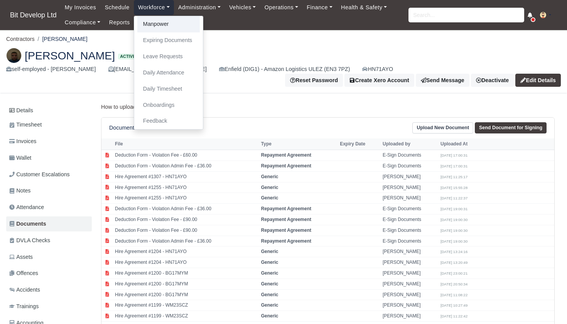 The height and width of the screenshot is (324, 567). I want to click on td: Hire Agreement #1200 - BG17MYM, so click(186, 295).